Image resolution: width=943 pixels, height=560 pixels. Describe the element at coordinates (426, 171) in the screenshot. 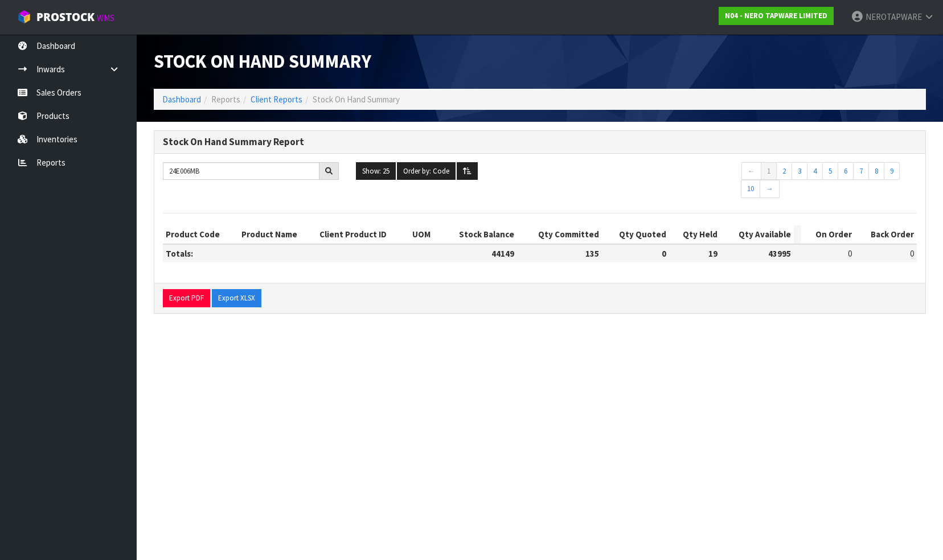

I see `button: Order by: Code` at that location.